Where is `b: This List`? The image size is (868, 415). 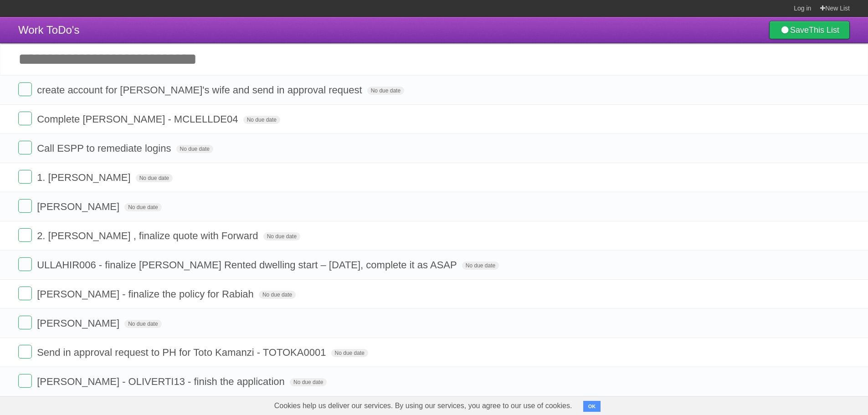
b: This List is located at coordinates (824, 30).